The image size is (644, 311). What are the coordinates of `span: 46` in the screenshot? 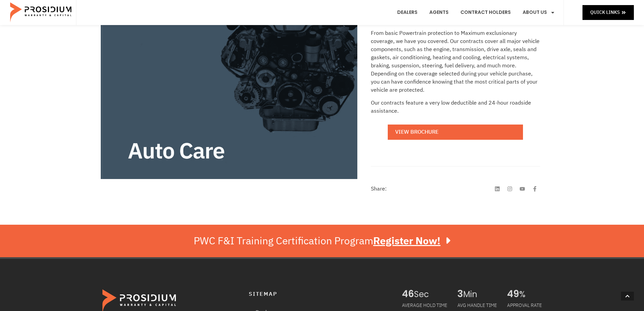 It's located at (408, 294).